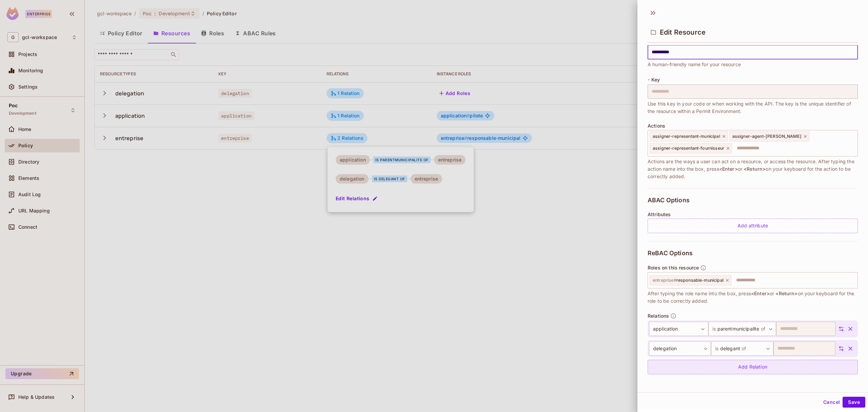 The height and width of the screenshot is (412, 868). Describe the element at coordinates (742, 329) in the screenshot. I see `div: parentmunicipalite` at that location.